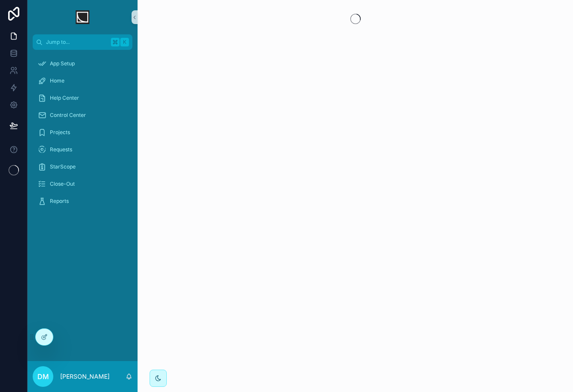  What do you see at coordinates (83, 132) in the screenshot?
I see `a: Projects` at bounding box center [83, 132].